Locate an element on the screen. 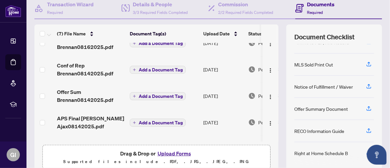 The image size is (390, 168). button: Open asap is located at coordinates (377, 155).